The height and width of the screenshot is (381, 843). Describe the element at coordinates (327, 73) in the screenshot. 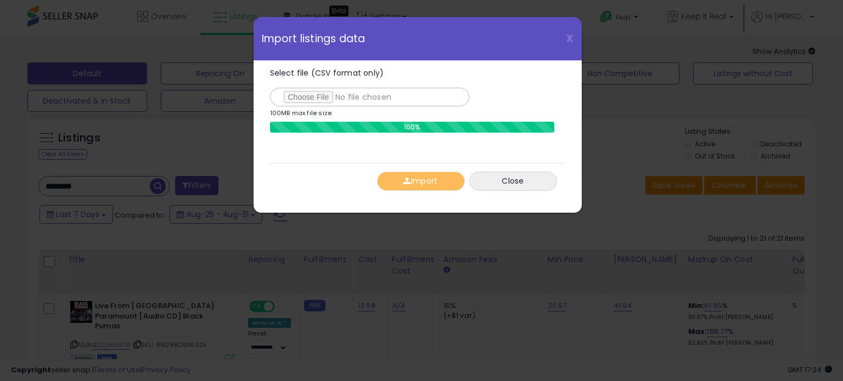

I see `span: Select file (CSV format only)` at that location.